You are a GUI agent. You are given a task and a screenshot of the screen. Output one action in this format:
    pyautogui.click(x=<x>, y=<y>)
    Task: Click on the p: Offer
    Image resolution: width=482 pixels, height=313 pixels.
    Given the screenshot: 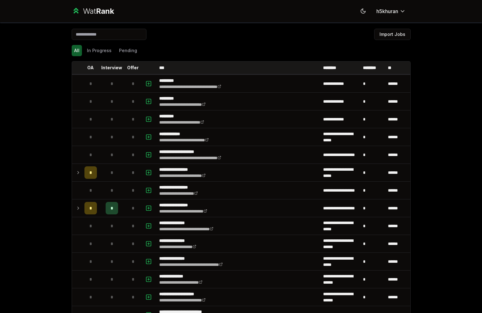 What is the action you would take?
    pyautogui.click(x=133, y=68)
    